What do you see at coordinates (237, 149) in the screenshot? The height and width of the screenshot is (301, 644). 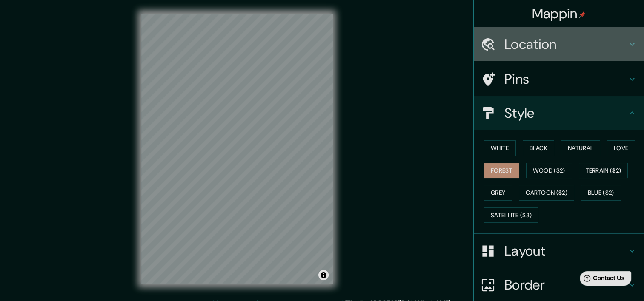 I see `canvas: Map` at bounding box center [237, 149].